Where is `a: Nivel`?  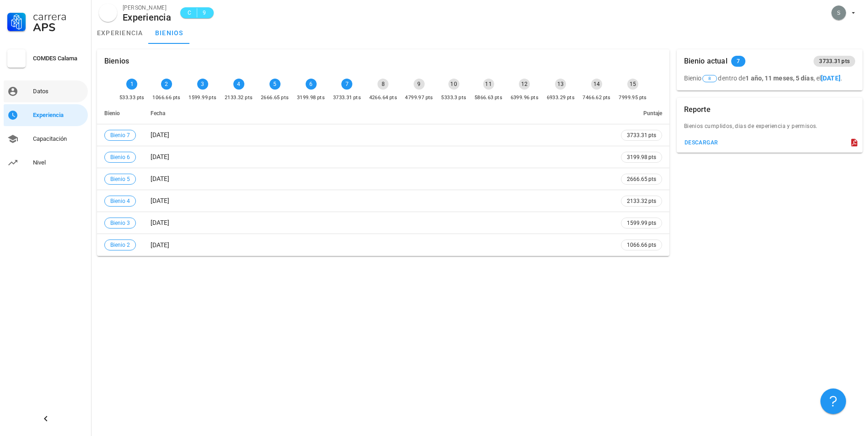
a: Nivel is located at coordinates (46, 163).